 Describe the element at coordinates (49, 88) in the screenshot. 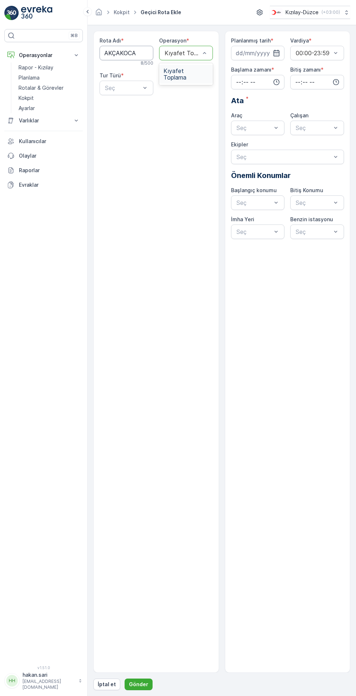

I see `a: Rotalar & Görevler` at that location.